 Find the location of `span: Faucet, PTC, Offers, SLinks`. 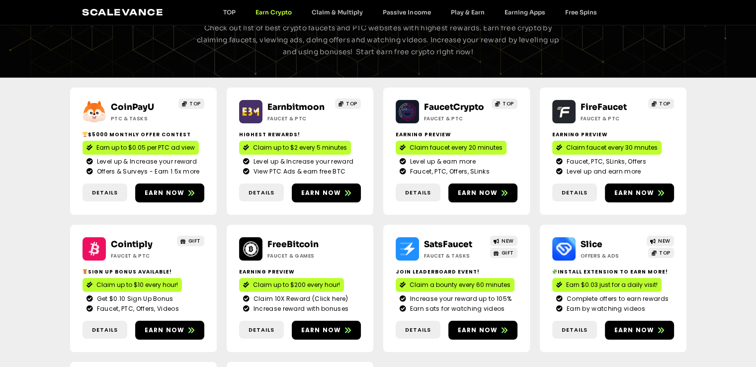

span: Faucet, PTC, Offers, SLinks is located at coordinates (448, 171).